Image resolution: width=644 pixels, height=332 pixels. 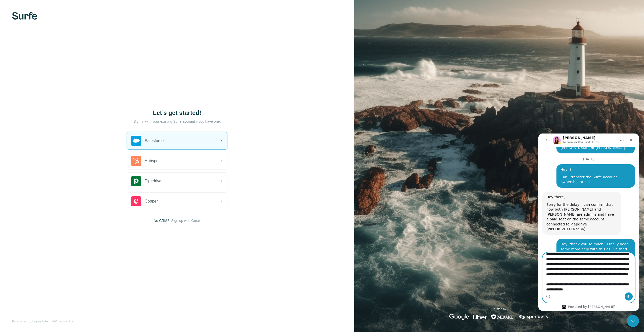 What do you see at coordinates (8, 7) in the screenshot?
I see `button: go back` at bounding box center [8, 7].